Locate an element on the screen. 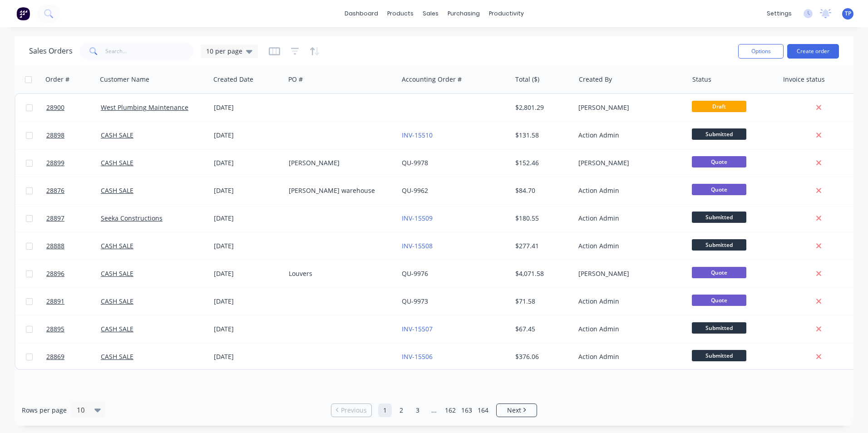 Image resolution: width=868 pixels, height=433 pixels. a: 28876 is located at coordinates (74, 191).